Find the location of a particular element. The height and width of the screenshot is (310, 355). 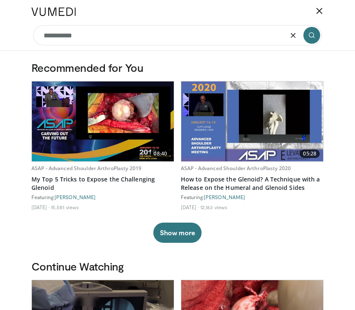

span: 05:28 is located at coordinates (310, 154).